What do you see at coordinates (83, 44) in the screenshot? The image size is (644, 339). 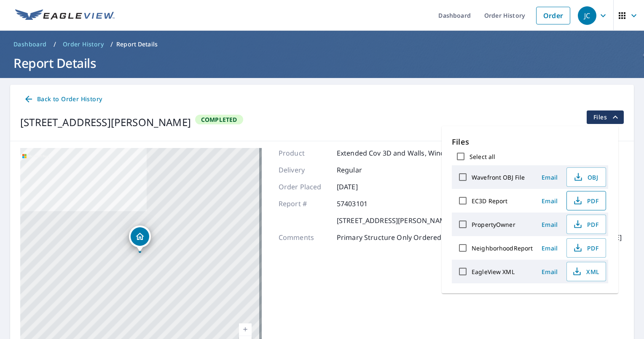 I see `a: Order History` at bounding box center [83, 44].